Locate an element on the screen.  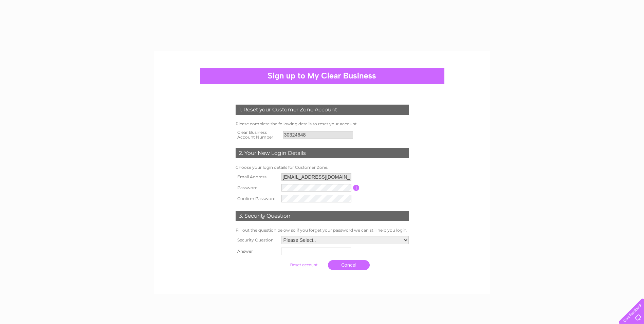
th: Clear Business Account Number is located at coordinates (258, 135).